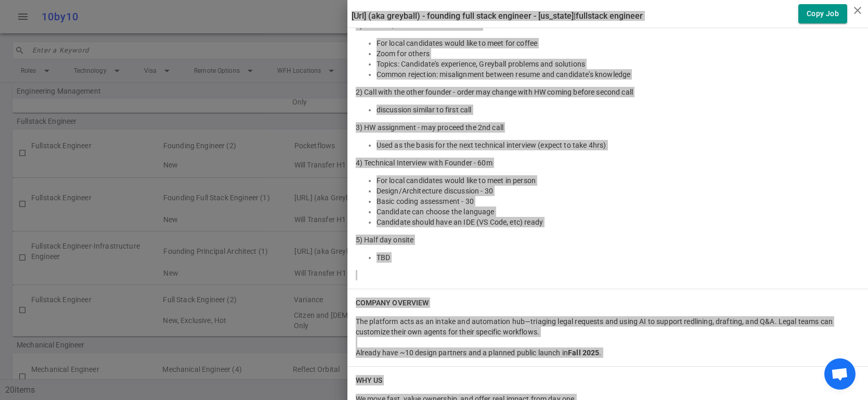  Describe the element at coordinates (618, 180) in the screenshot. I see `li: For local candidates would like to meet in person` at that location.